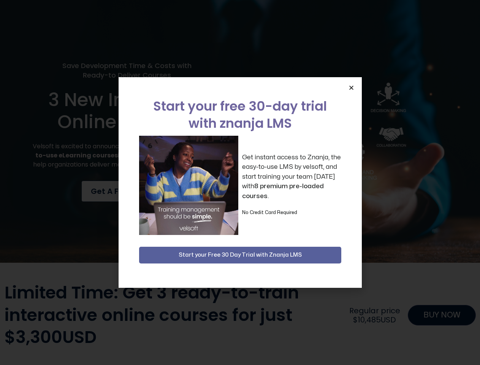 This screenshot has height=365, width=480. Describe the element at coordinates (351, 87) in the screenshot. I see `a: Close` at that location.